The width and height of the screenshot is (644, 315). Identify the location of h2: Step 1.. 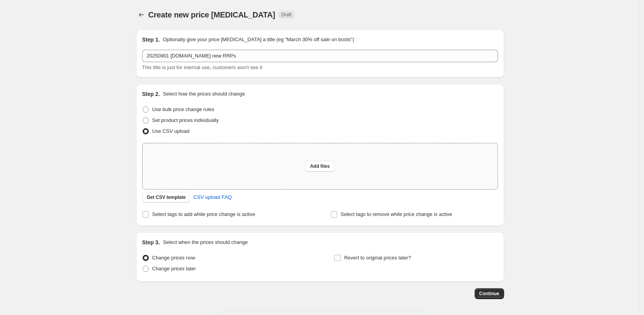
(151, 39).